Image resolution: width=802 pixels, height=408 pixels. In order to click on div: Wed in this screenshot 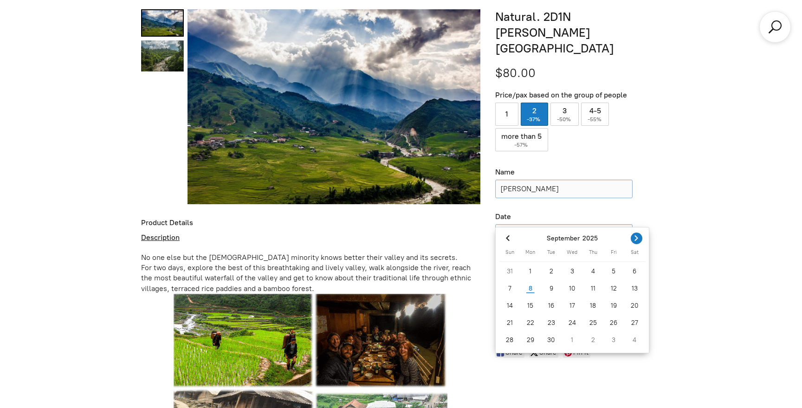, I will do `click(572, 254)`.